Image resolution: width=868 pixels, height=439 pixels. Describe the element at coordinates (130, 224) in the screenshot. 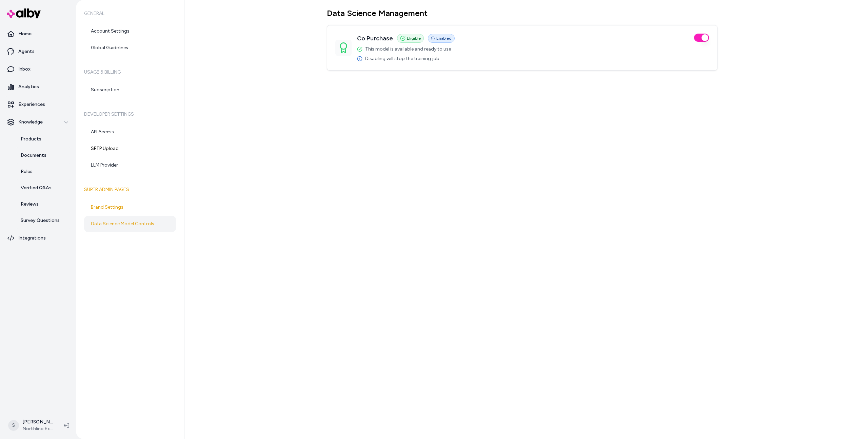

I see `a: Data Science Model Controls` at that location.